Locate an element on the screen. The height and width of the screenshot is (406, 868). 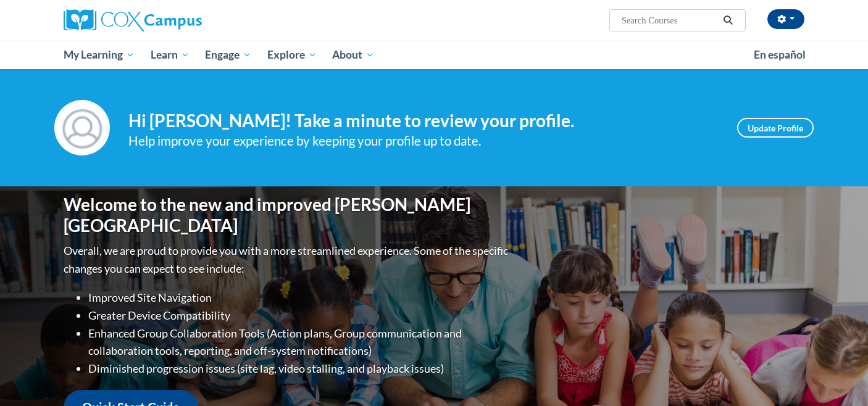
a: About is located at coordinates (354, 55).